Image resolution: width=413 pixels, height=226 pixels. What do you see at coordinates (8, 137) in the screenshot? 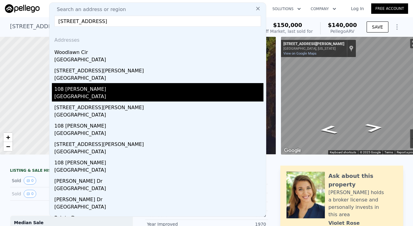
I see `a: Zoom in` at bounding box center [8, 137].